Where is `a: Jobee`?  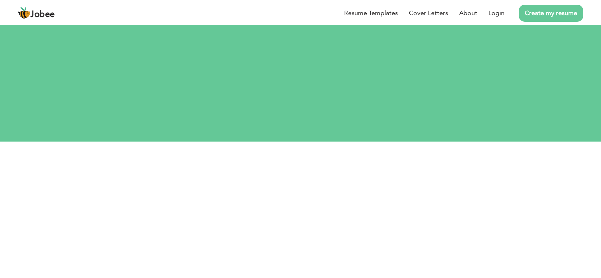
a: Jobee is located at coordinates (36, 13).